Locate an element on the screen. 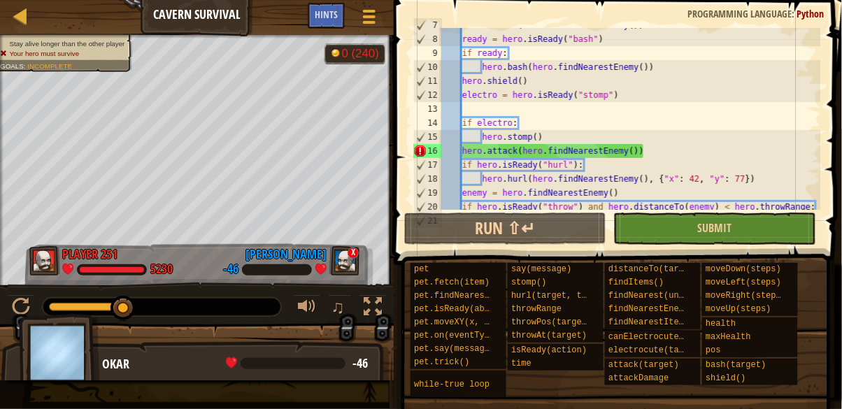  button: Run ⇧↵ is located at coordinates (505, 229).